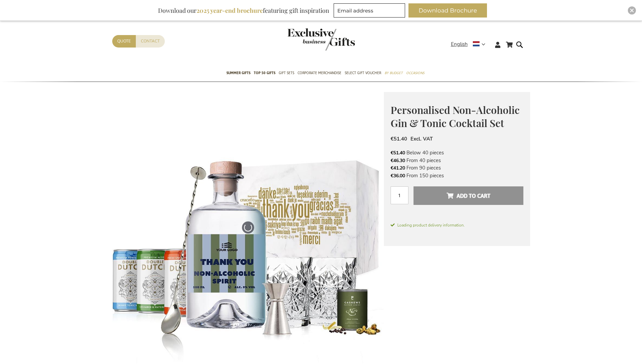 This screenshot has width=642, height=364. What do you see at coordinates (398, 176) in the screenshot?
I see `span: €36.00` at bounding box center [398, 176].